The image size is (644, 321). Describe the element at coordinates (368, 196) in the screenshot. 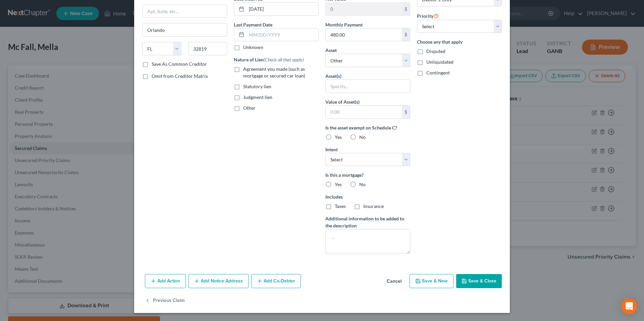

I see `label: Includes` at that location.